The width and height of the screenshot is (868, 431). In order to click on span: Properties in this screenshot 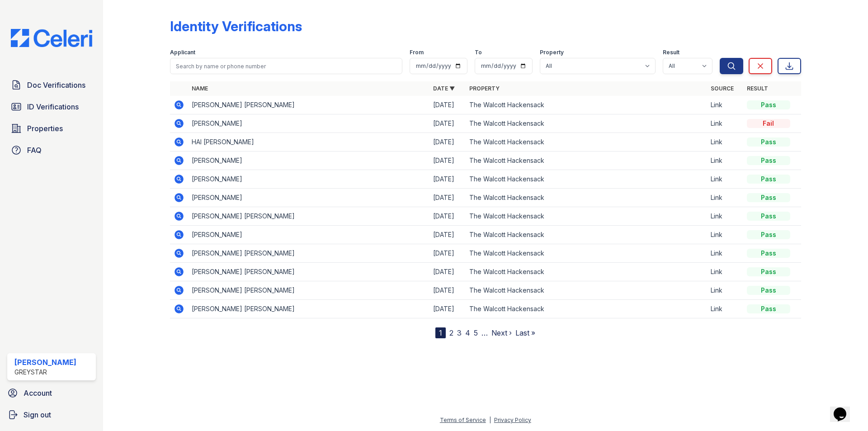, I will do `click(45, 128)`.